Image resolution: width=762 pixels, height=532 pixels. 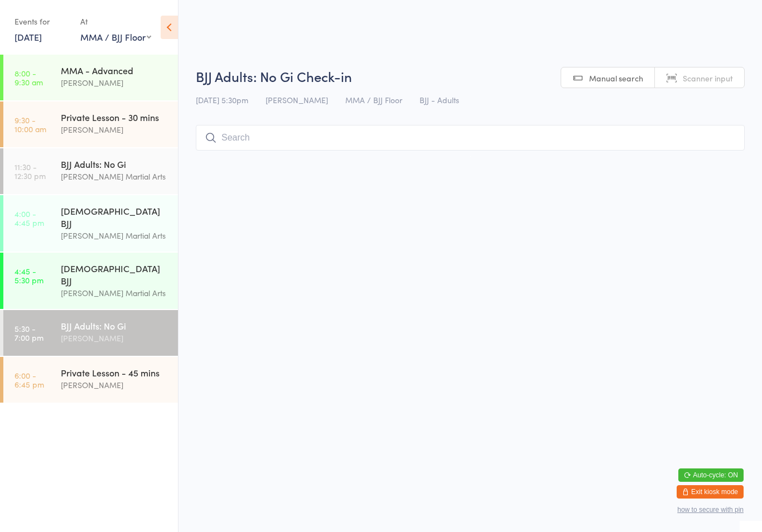 What do you see at coordinates (28, 78) in the screenshot?
I see `time: 8:00 - 9:30 am` at bounding box center [28, 78].